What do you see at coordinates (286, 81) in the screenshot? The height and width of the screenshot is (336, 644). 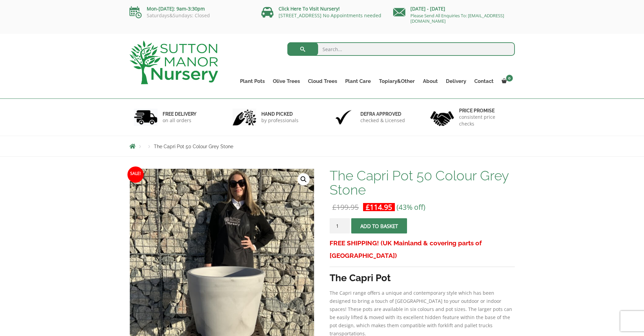 I see `a: Olive Trees` at bounding box center [286, 81].